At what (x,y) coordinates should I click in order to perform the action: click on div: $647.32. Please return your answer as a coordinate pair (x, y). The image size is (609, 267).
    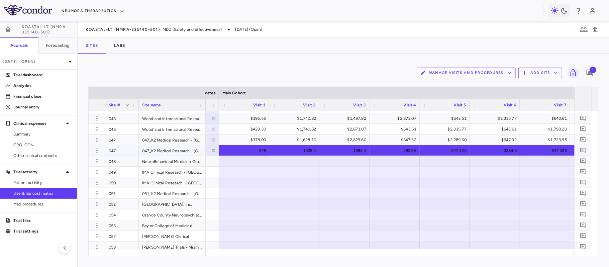
    Looking at the image, I should click on (396, 140).